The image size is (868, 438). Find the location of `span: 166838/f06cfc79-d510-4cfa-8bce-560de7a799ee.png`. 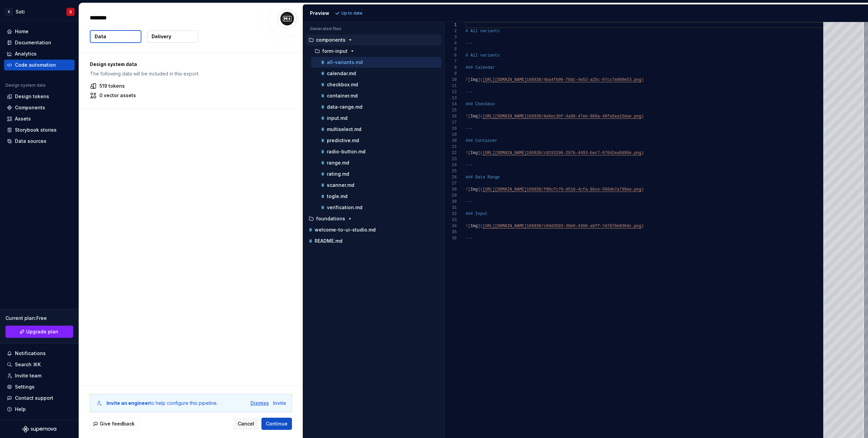

span: 166838/f06cfc79-d510-4cfa-8bce-560de7a799ee.png is located at coordinates (584, 190).